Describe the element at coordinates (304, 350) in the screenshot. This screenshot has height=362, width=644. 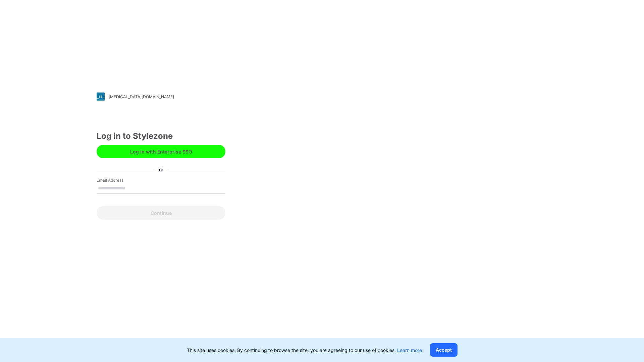
I see `p: This site uses cookies. By continuing to browse the site, you are agreeing to our use of cookies.` at that location.